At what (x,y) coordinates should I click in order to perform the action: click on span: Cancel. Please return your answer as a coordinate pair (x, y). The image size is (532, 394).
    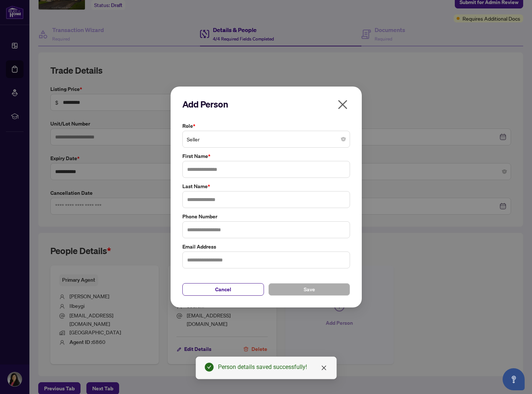
    Looking at the image, I should click on (223, 289).